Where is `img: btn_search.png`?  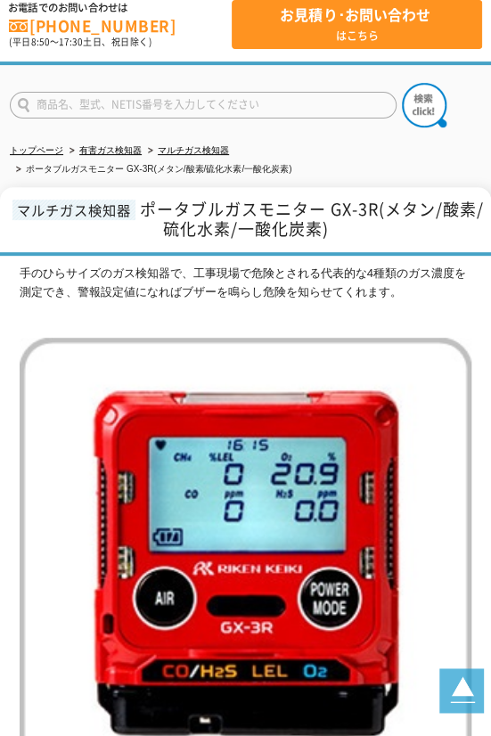 img: btn_search.png is located at coordinates (424, 105).